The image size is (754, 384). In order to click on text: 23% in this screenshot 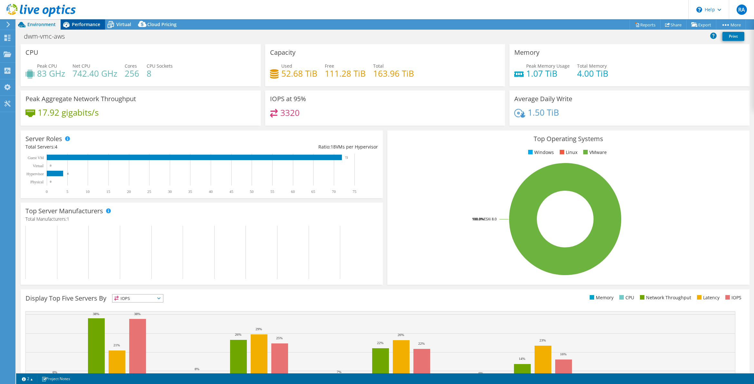, I will do `click(543, 340)`.